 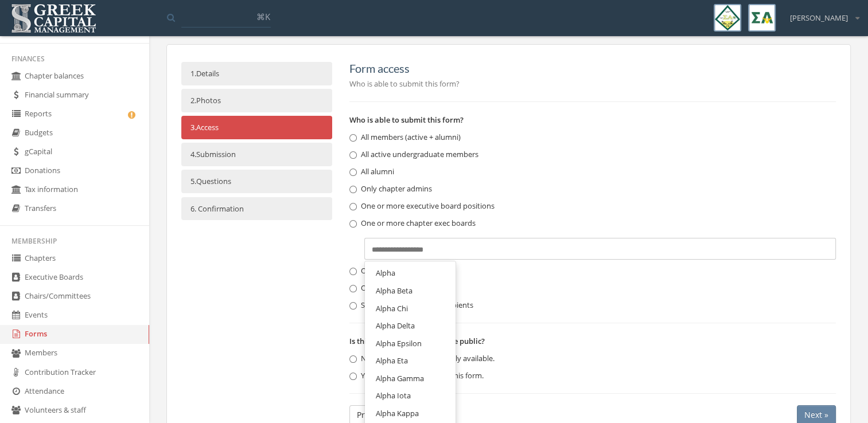 I want to click on label: All members (active + alumni), so click(x=405, y=138).